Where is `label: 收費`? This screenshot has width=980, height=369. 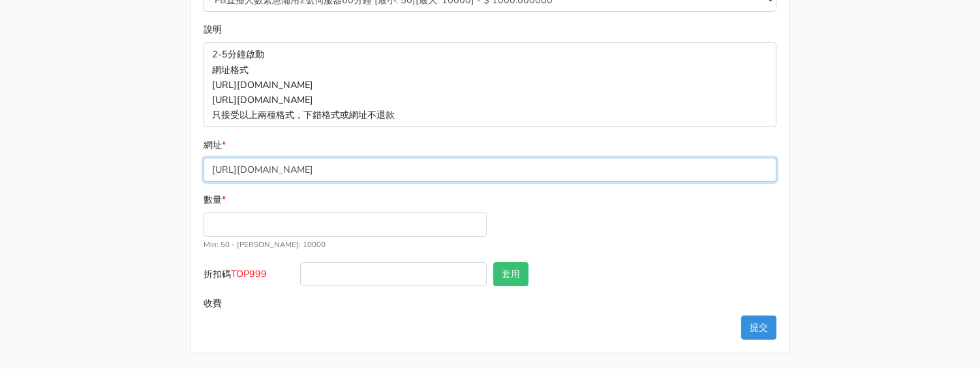 label: 收費 is located at coordinates (248, 304).